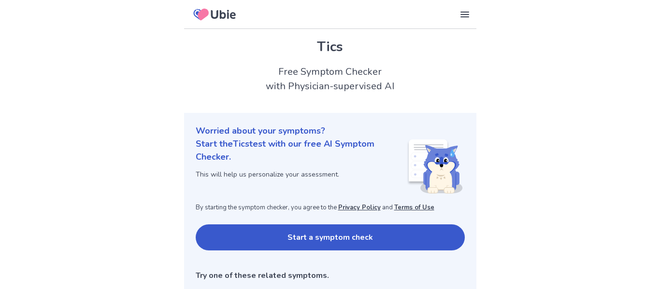 Image resolution: width=660 pixels, height=289 pixels. What do you see at coordinates (359, 208) in the screenshot?
I see `a: Privacy Policy` at bounding box center [359, 208].